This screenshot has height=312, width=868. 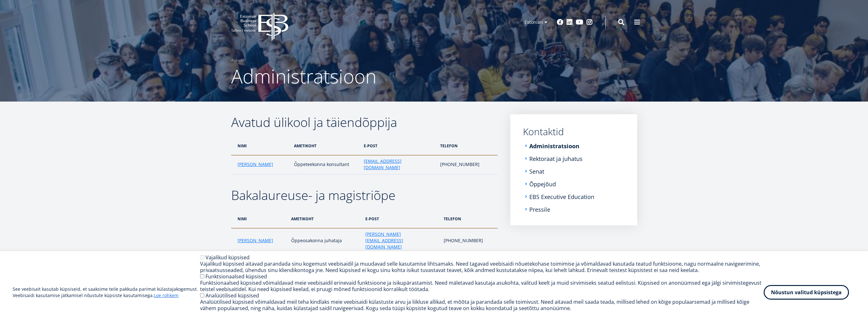 What do you see at coordinates (573, 131) in the screenshot?
I see `a: Kontaktid` at bounding box center [573, 131].